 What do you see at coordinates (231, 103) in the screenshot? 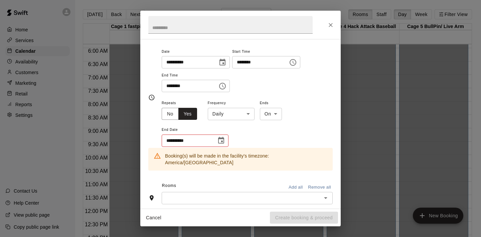
I see `span: Frequency` at bounding box center [231, 103].